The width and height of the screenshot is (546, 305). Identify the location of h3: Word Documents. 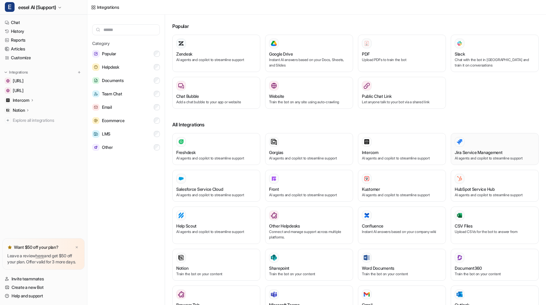
(378, 268).